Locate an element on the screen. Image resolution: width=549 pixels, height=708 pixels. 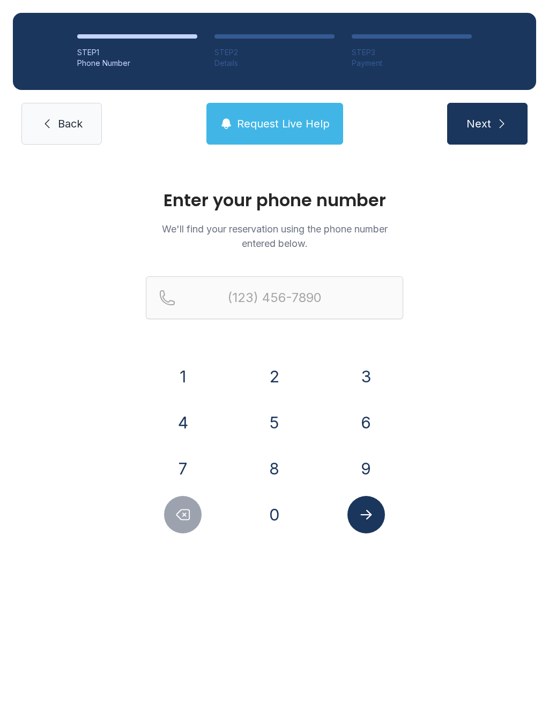
button: 5 is located at coordinates (274, 423).